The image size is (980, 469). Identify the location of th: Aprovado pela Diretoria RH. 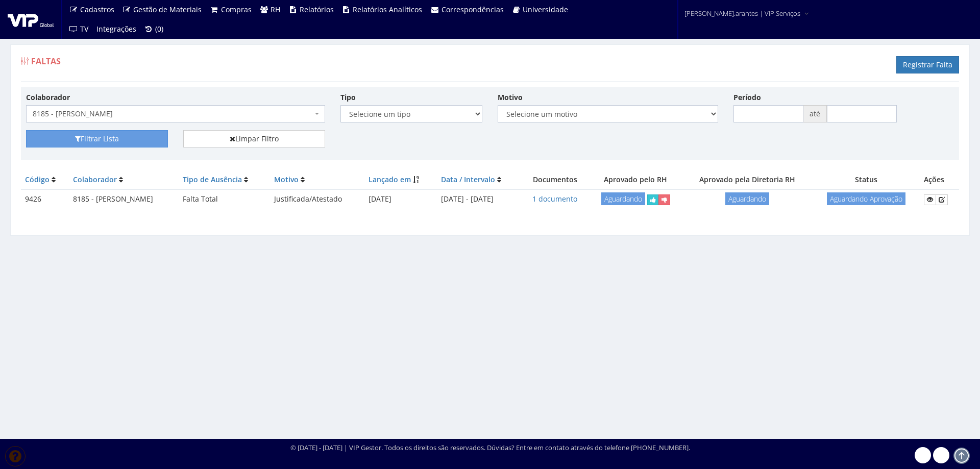
(747, 180).